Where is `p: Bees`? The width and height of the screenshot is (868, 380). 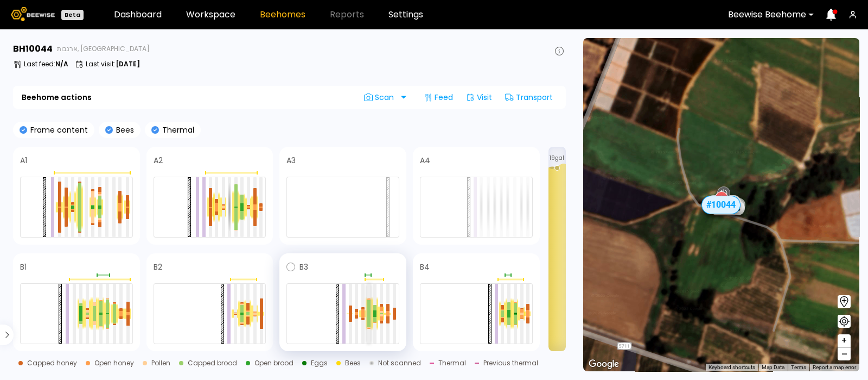
p: Bees is located at coordinates (123, 130).